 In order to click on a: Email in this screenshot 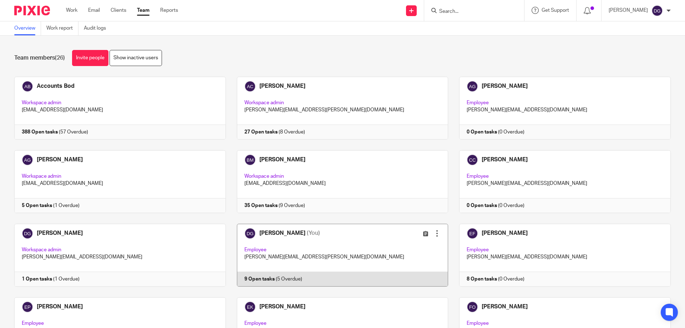, I will do `click(94, 10)`.